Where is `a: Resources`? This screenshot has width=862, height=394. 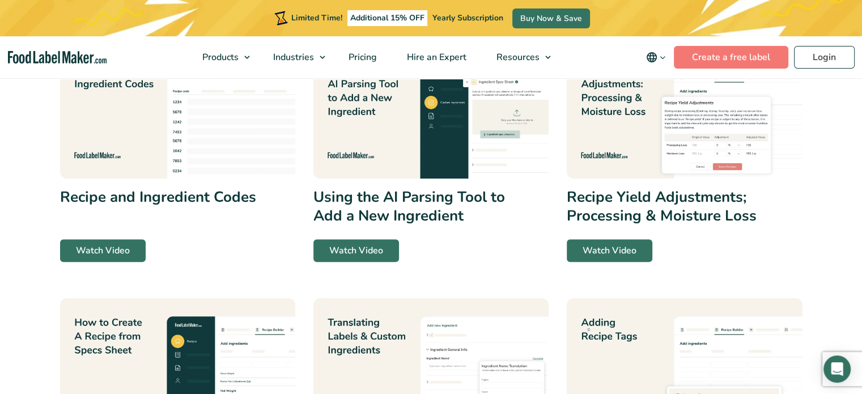
a: Resources is located at coordinates (519, 57).